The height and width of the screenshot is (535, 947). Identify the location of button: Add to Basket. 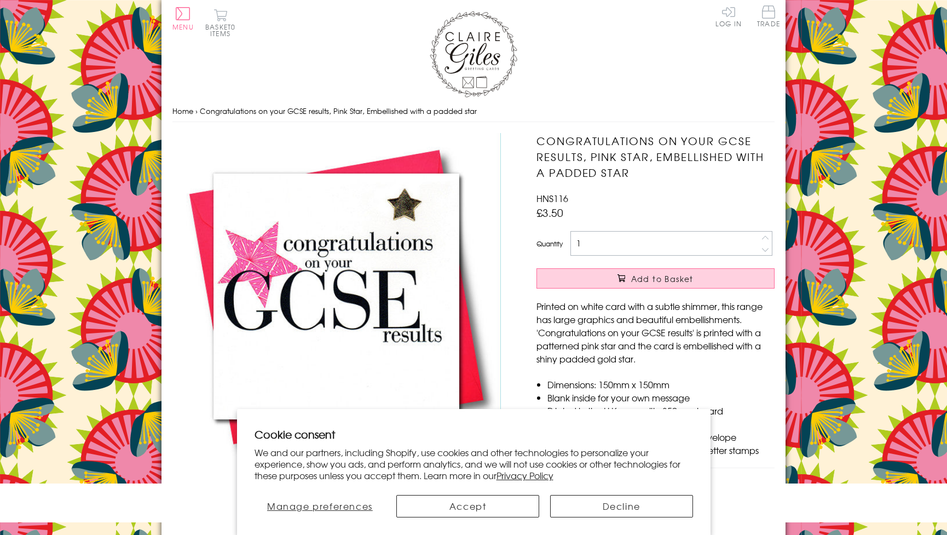
(655, 278).